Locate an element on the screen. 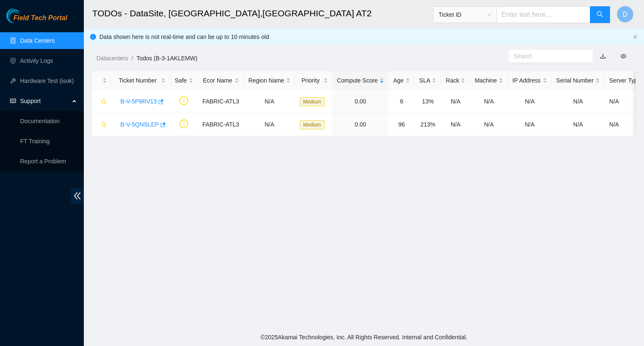 The width and height of the screenshot is (644, 346). a: Akamai TechnologiesField Tech Portal is located at coordinates (37, 20).